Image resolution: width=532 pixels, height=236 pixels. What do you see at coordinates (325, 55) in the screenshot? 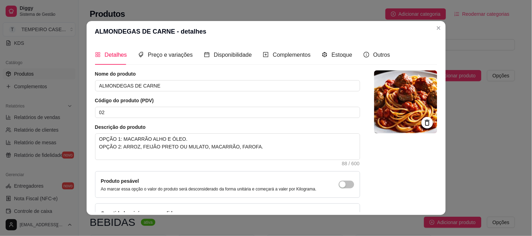
I see `span: code-sandbox` at bounding box center [325, 55].